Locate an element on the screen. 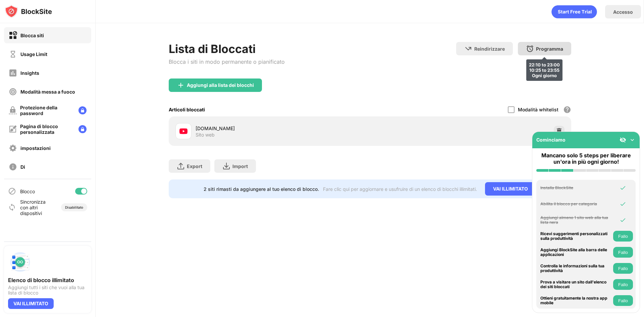 Image resolution: width=644 pixels, height=317 pixels. div: Fare clic qui per aggiornare e usufruire di un elenco di blocchi illimitati. is located at coordinates (400, 189).